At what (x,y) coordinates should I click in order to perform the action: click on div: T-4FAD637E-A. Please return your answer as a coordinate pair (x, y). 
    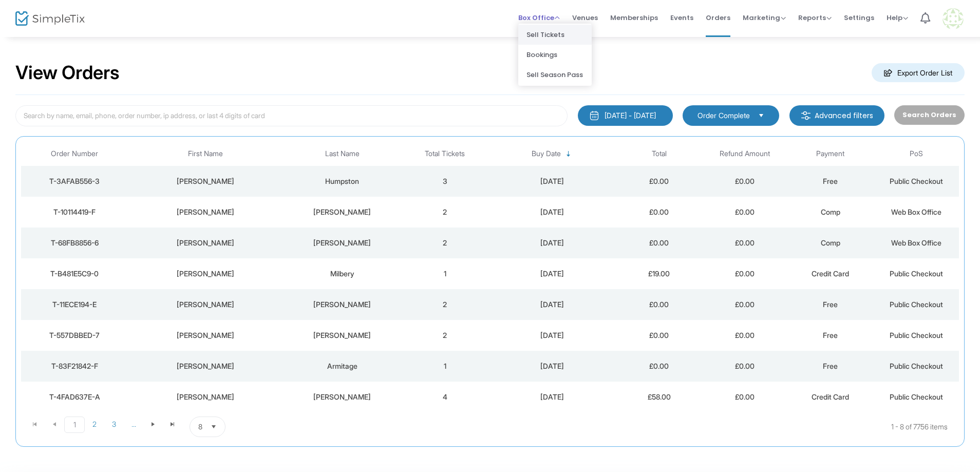
    Looking at the image, I should click on (74, 396).